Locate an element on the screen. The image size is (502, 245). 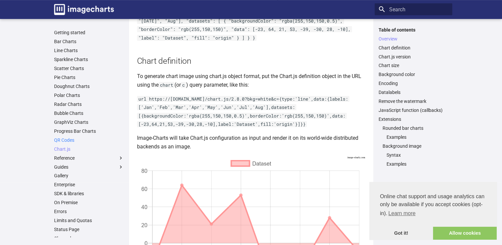
a: Gallery is located at coordinates (89, 175).